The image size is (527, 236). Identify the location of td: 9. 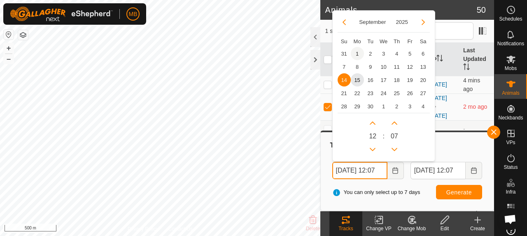
(370, 67).